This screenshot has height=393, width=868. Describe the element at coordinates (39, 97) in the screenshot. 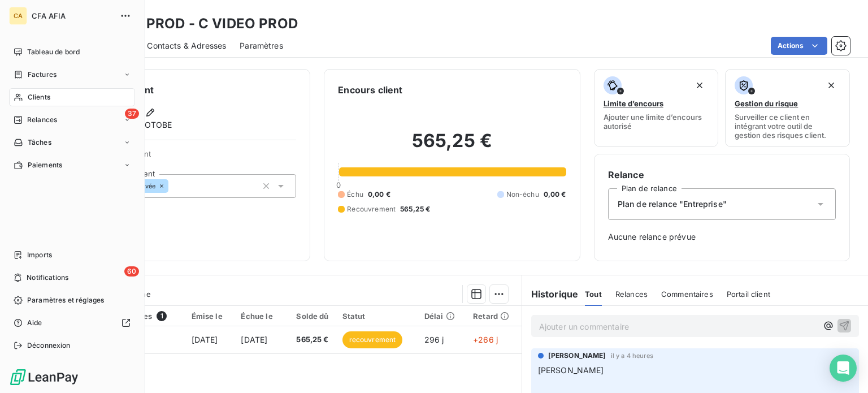

I see `span: Clients` at that location.